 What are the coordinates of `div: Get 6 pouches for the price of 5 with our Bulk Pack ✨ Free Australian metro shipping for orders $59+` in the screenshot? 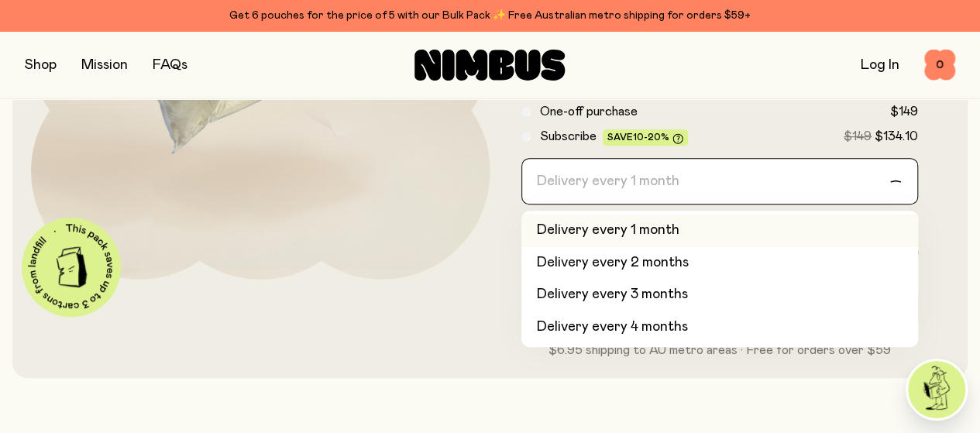 It's located at (490, 16).